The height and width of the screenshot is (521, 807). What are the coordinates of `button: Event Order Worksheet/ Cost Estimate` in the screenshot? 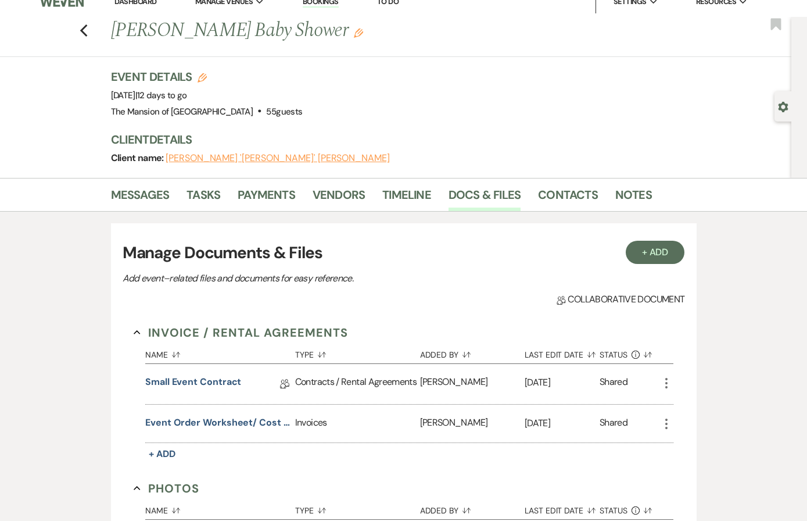 It's located at (218, 423).